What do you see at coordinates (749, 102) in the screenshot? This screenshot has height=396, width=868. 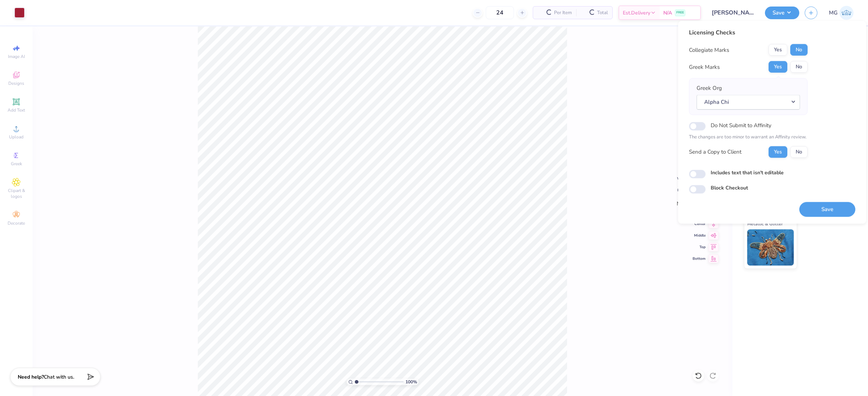 I see `button: Alpha Chi` at bounding box center [749, 102].